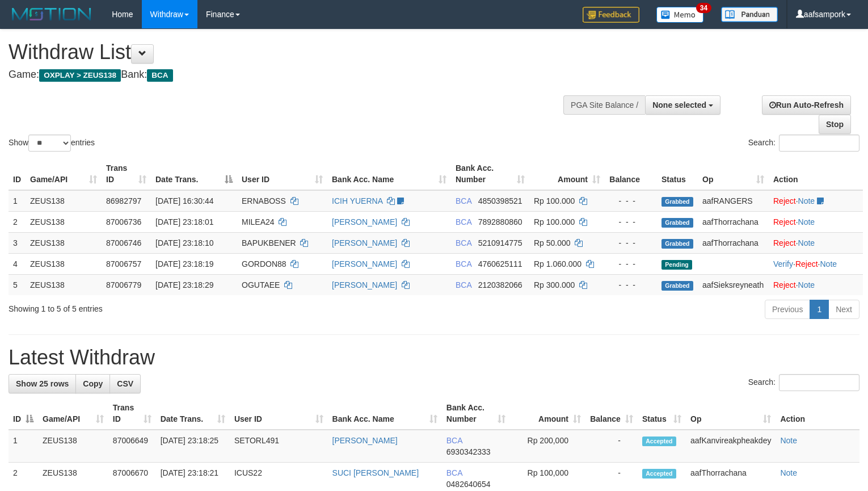 The width and height of the screenshot is (868, 491). Describe the element at coordinates (819, 383) in the screenshot. I see `input: Search:` at that location.